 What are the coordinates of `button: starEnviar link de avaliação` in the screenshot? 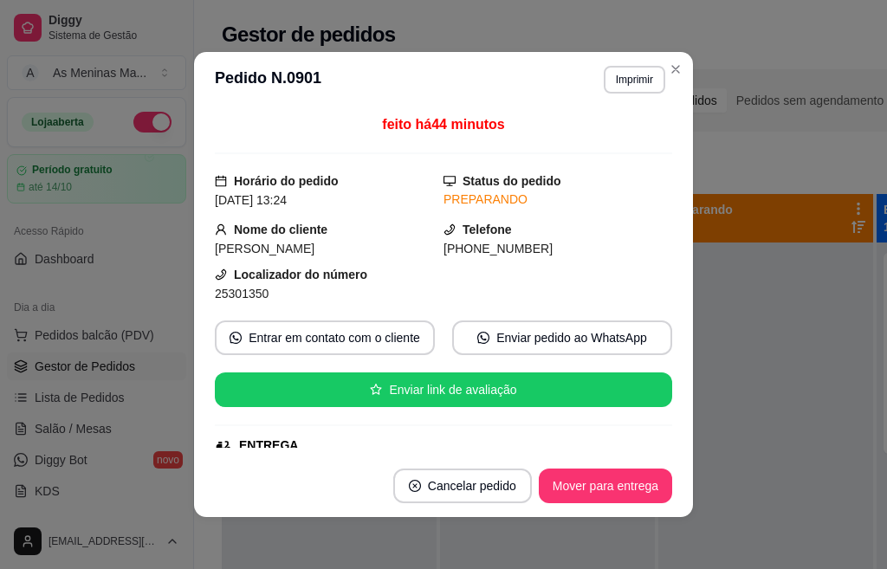 It's located at (443, 390).